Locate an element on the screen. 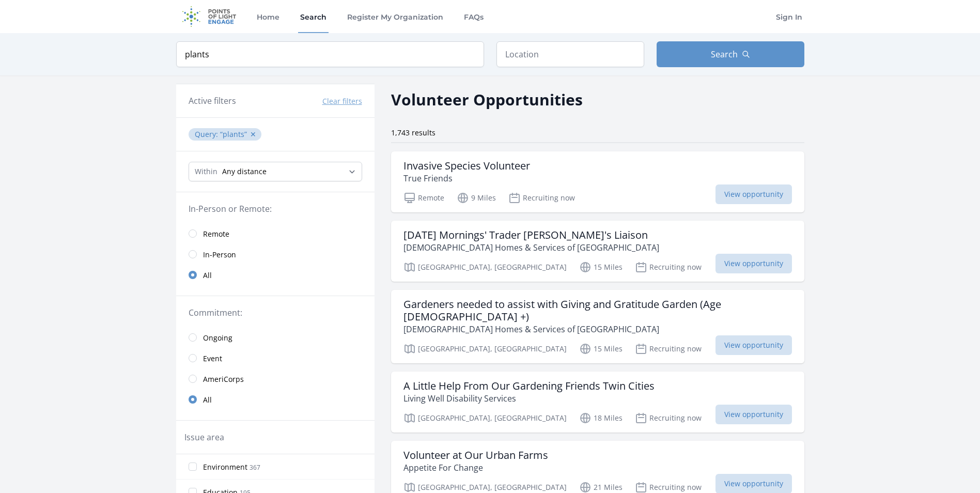 This screenshot has height=493, width=980. select: Search Radius is located at coordinates (276, 172).